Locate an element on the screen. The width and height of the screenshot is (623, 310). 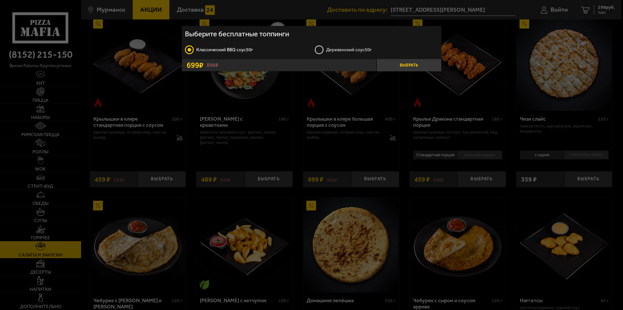
h4: Выберите бесплатные топпинги is located at coordinates (311, 35).